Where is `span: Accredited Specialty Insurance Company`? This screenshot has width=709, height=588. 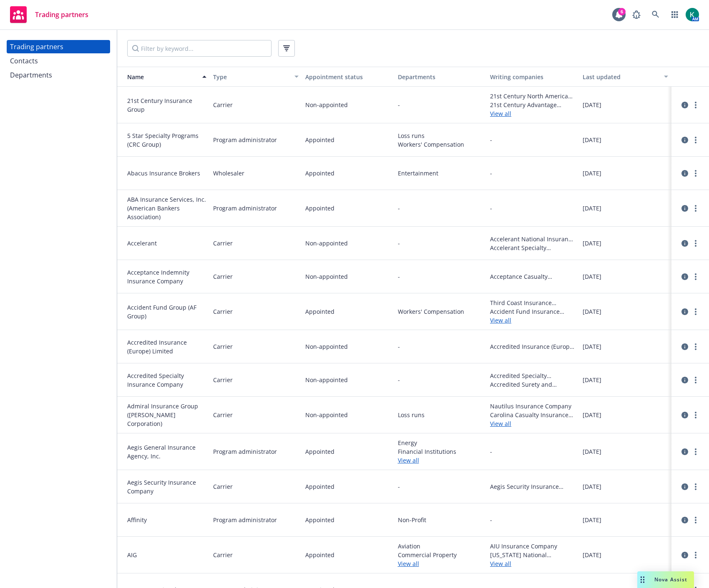 span: Accredited Specialty Insurance Company is located at coordinates (167, 380).